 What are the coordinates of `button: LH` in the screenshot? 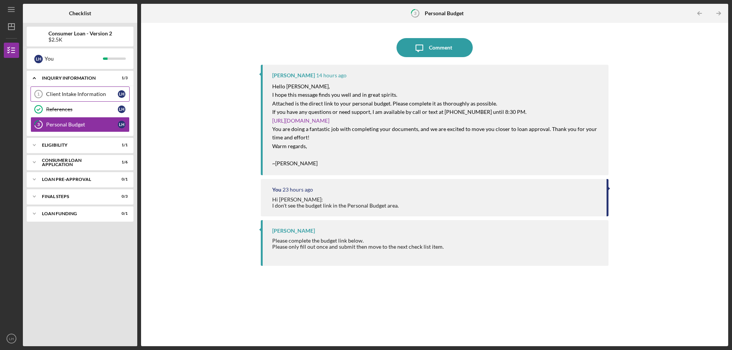 It's located at (11, 339).